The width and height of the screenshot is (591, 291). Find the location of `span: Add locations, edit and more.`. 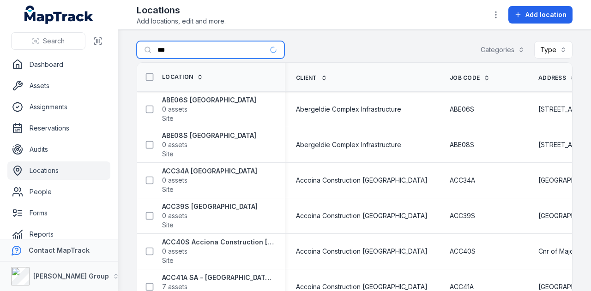

span: Add locations, edit and more. is located at coordinates (181, 21).